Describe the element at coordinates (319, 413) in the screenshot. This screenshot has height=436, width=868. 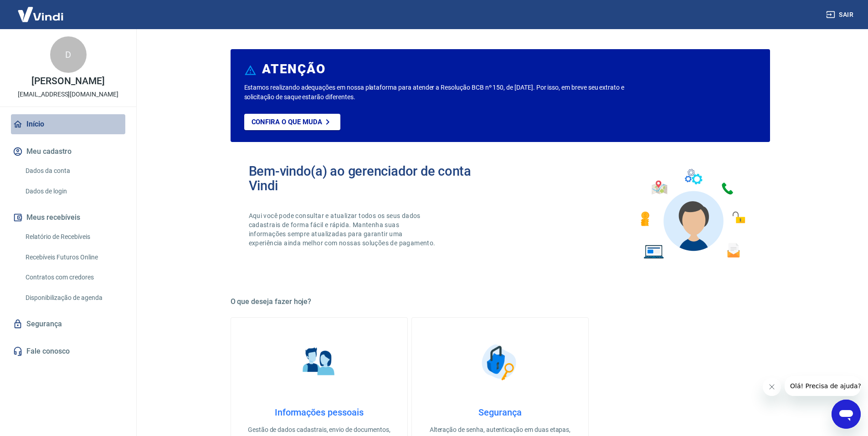
I see `h4: Informações pessoais` at that location.